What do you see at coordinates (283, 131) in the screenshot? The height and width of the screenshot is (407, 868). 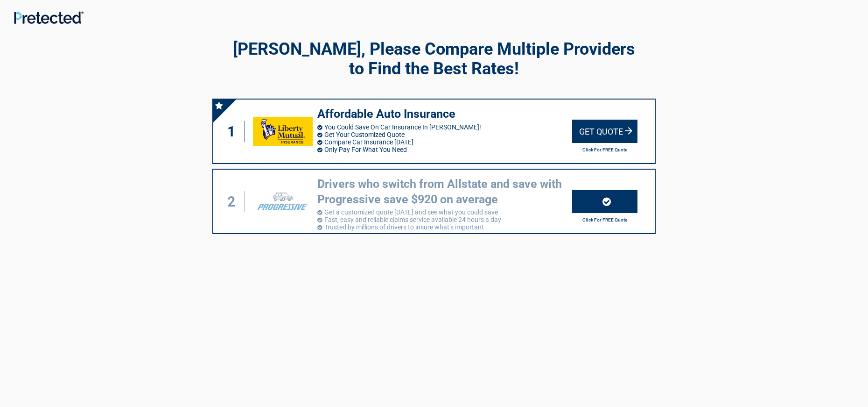 I see `img: libertymutual's logo` at bounding box center [283, 131].